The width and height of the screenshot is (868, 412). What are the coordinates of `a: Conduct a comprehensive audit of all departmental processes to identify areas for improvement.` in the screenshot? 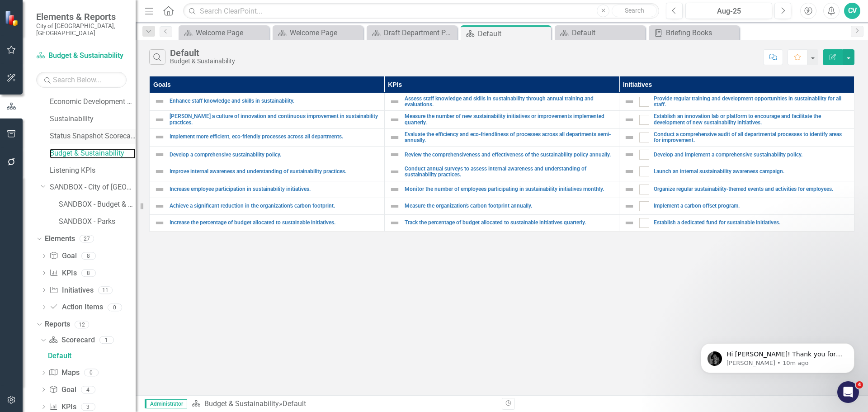 It's located at (751, 137).